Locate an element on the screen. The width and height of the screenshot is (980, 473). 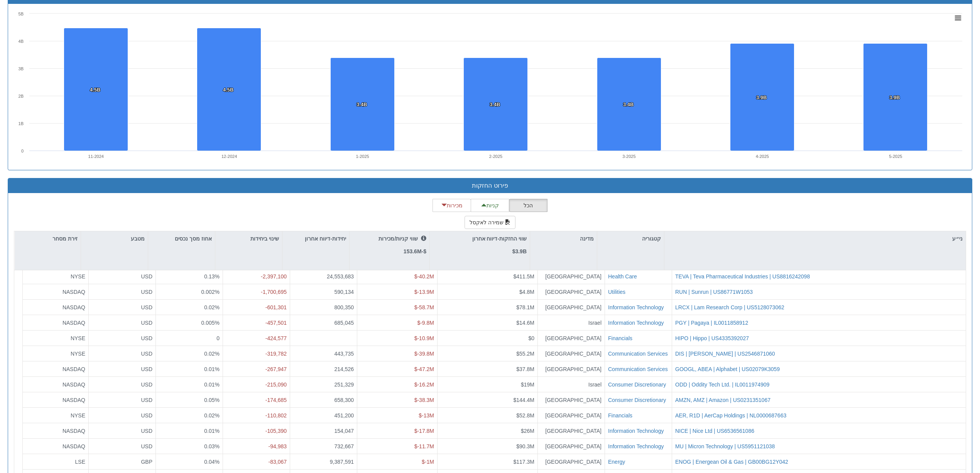
div: NASDAQ is located at coordinates (56, 292).